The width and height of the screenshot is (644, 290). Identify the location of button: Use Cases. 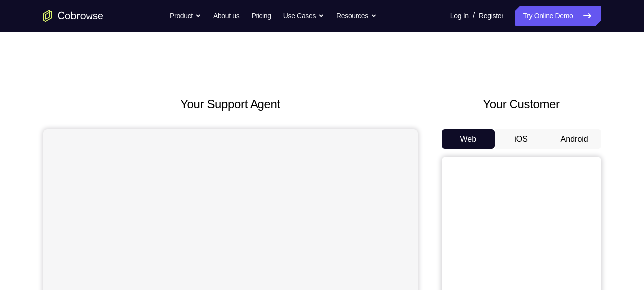
(304, 16).